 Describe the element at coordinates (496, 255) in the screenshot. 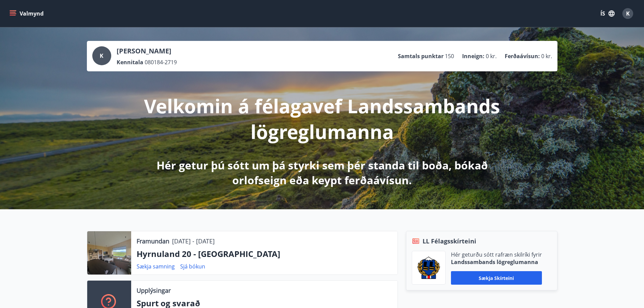

I see `p: Hér geturðu sótt rafræn skilríki fyrir` at that location.